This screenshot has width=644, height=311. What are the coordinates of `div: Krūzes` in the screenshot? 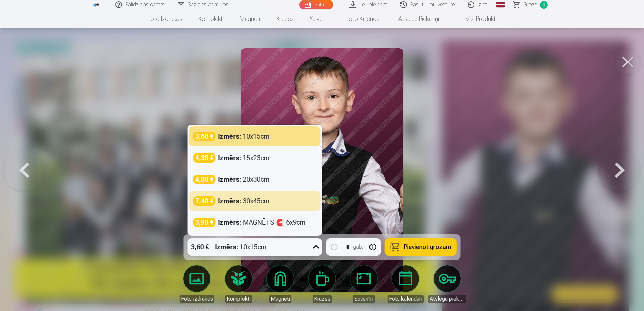 It's located at (322, 298).